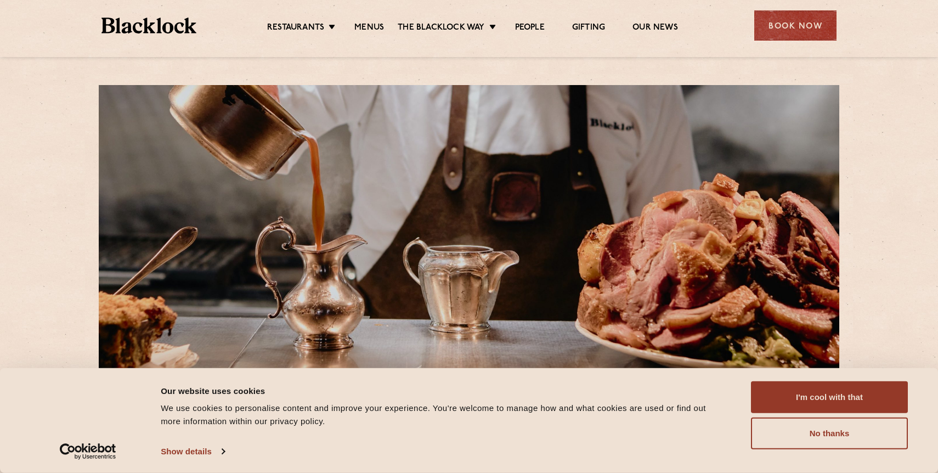  What do you see at coordinates (296, 29) in the screenshot?
I see `a: Restaurants` at bounding box center [296, 29].